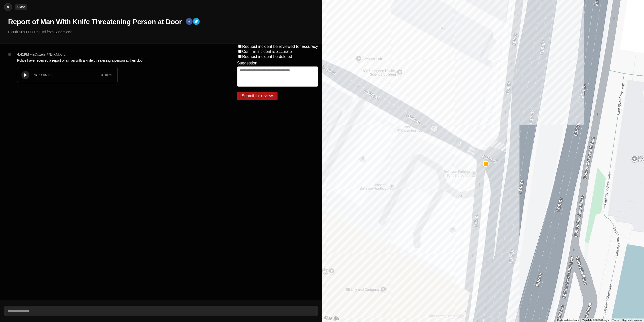 The height and width of the screenshot is (322, 644). What do you see at coordinates (117, 60) in the screenshot?
I see `p: Police have received a report of a man with a knife threatening a person at their door.` at bounding box center [117, 60].